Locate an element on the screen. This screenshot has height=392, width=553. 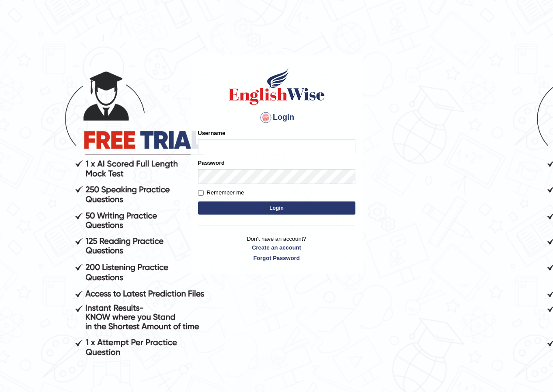
input: Remember me is located at coordinates (200, 193).